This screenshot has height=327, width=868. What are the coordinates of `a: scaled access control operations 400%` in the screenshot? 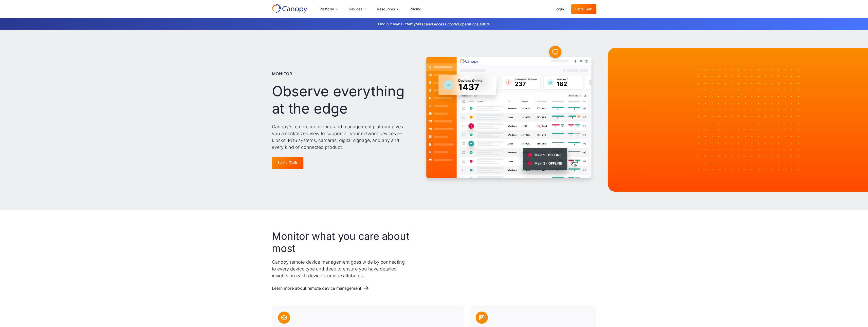 It's located at (456, 24).